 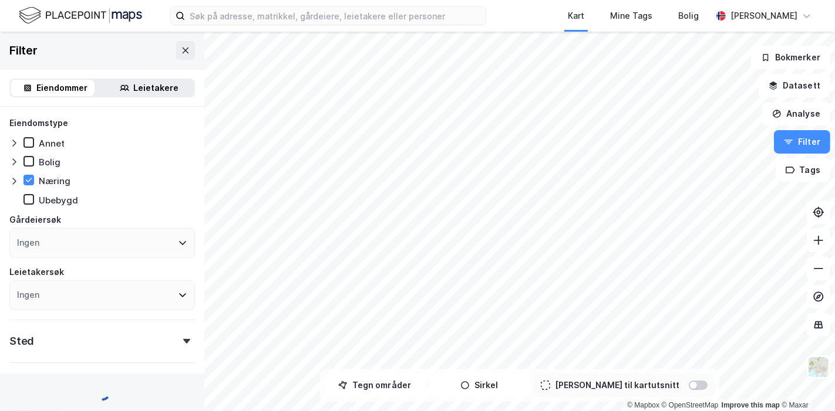 What do you see at coordinates (335, 16) in the screenshot?
I see `input: Søk på adresse, matrikkel, gårdeiere, leietakere eller personer` at bounding box center [335, 16].